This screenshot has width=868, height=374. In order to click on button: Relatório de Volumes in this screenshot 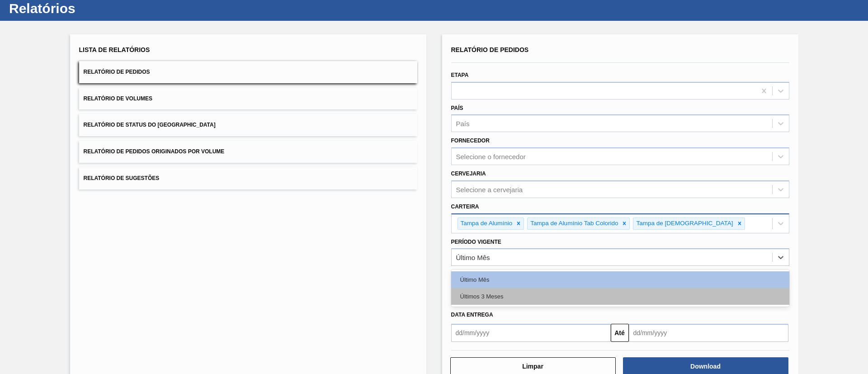, I will do `click(248, 99)`.